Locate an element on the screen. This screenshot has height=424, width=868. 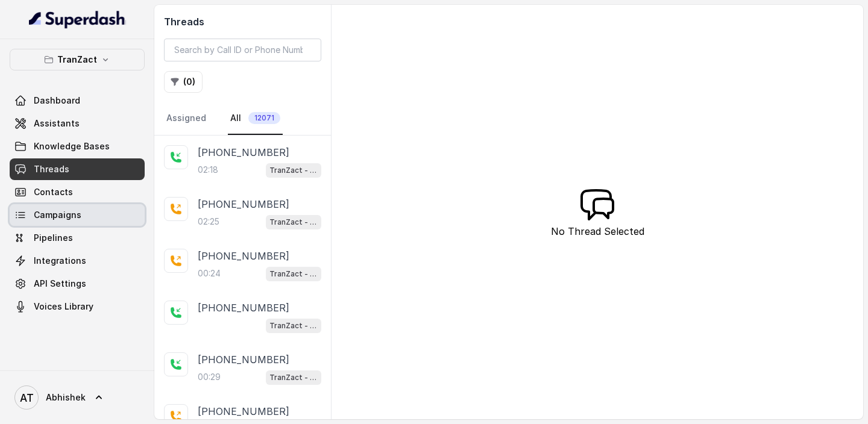
a: Knowledge Bases is located at coordinates (77, 147).